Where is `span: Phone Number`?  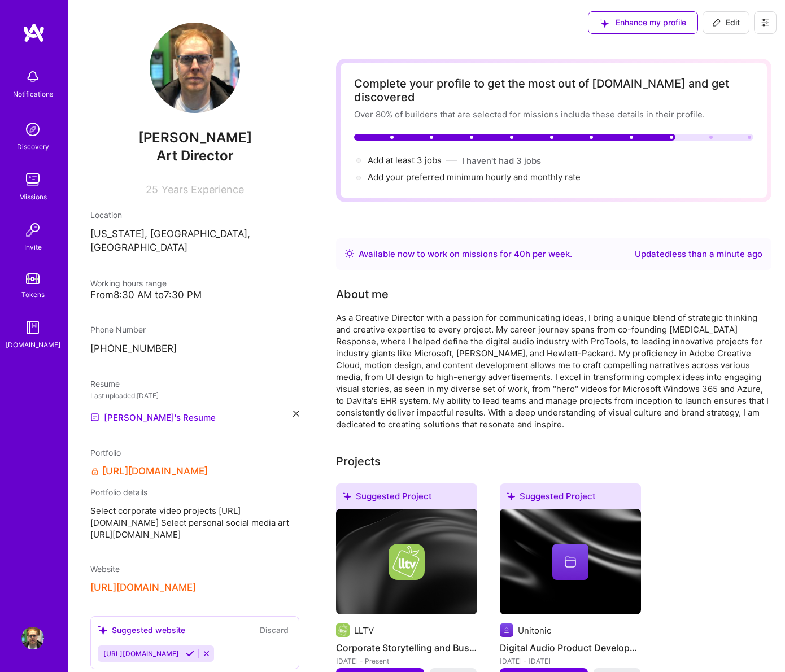 span: Phone Number is located at coordinates (118, 329).